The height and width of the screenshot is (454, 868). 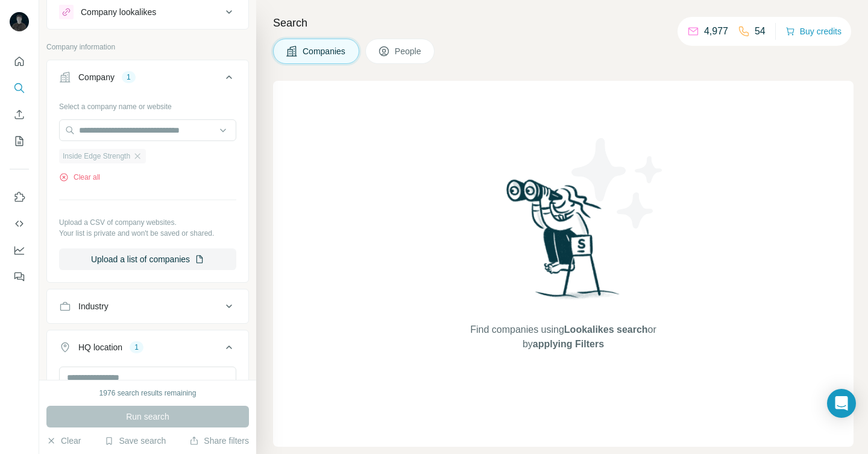 What do you see at coordinates (148, 350) in the screenshot?
I see `button: HQ location1` at bounding box center [148, 350].